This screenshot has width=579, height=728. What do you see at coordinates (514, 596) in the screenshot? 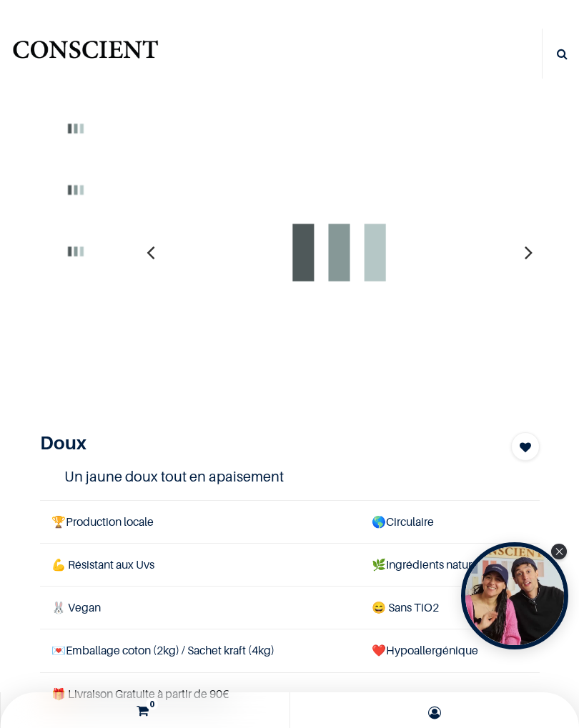
I see `div: Open Tolstoy` at bounding box center [514, 596].